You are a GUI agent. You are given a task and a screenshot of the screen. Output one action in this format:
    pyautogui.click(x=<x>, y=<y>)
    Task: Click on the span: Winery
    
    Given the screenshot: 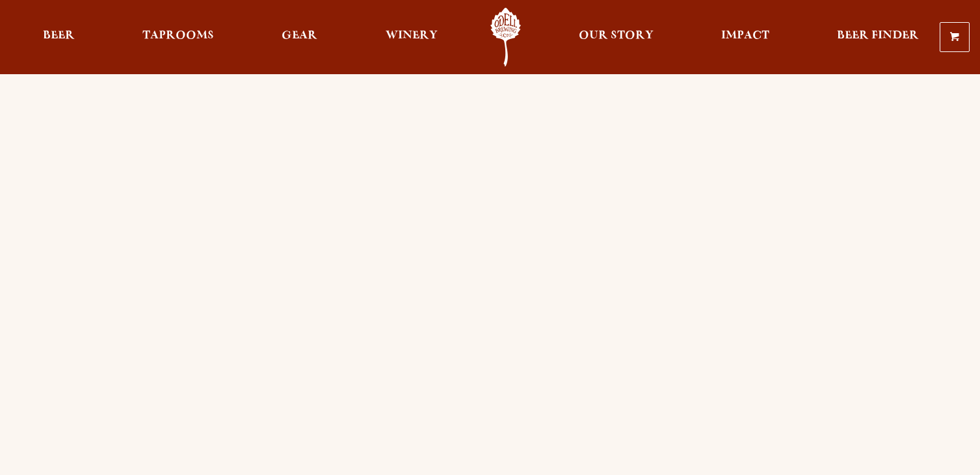 What is the action you would take?
    pyautogui.click(x=412, y=36)
    